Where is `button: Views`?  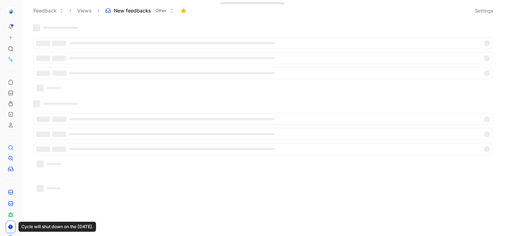
button: Views is located at coordinates (84, 11).